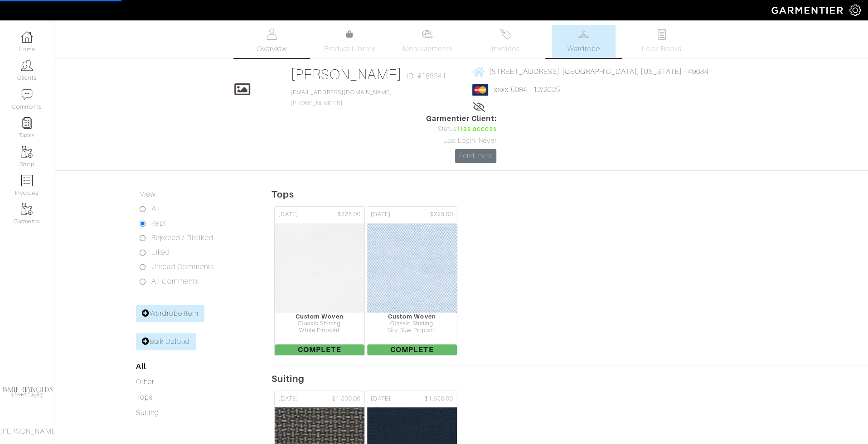 This screenshot has height=444, width=868. I want to click on a: Other, so click(145, 382).